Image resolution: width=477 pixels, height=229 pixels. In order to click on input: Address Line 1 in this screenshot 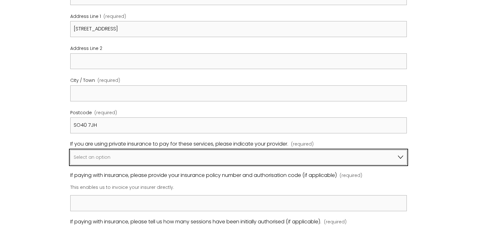, I will do `click(238, 29)`.